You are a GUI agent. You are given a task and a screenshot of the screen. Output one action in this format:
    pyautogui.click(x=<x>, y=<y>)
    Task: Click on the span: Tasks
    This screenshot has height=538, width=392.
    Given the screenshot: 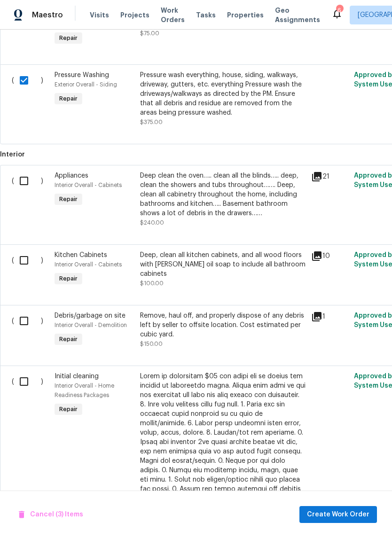 What is the action you would take?
    pyautogui.click(x=206, y=15)
    